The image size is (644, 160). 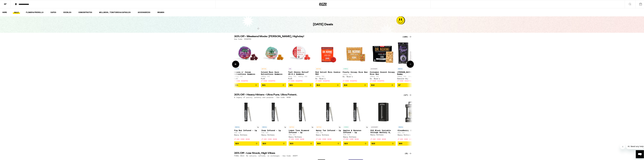 I want to click on div: (17), so click(x=407, y=95).